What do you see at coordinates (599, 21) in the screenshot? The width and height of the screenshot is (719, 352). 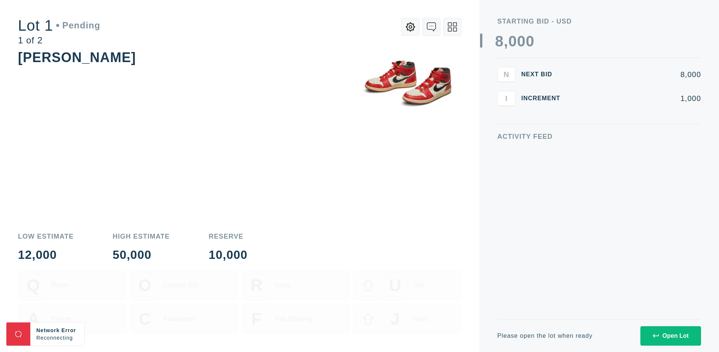 I see `div: Starting Bid - USD` at bounding box center [599, 21].